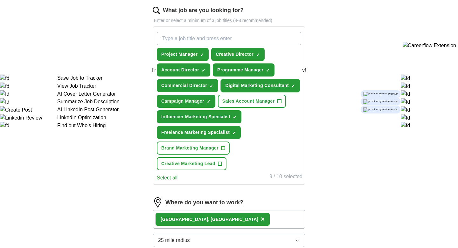 This screenshot has width=458, height=248. Describe the element at coordinates (190, 148) in the screenshot. I see `span: Brand Marketing Manager` at that location.